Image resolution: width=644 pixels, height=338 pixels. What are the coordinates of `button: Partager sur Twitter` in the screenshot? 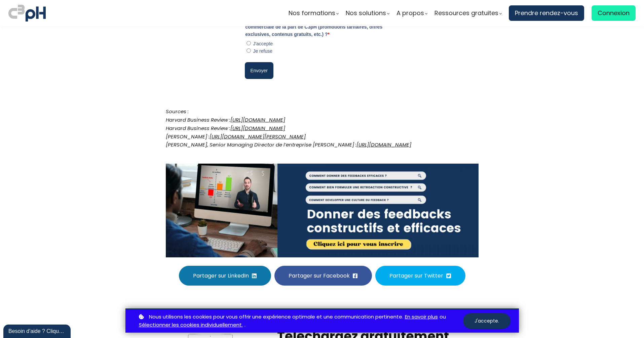 It's located at (421, 276).